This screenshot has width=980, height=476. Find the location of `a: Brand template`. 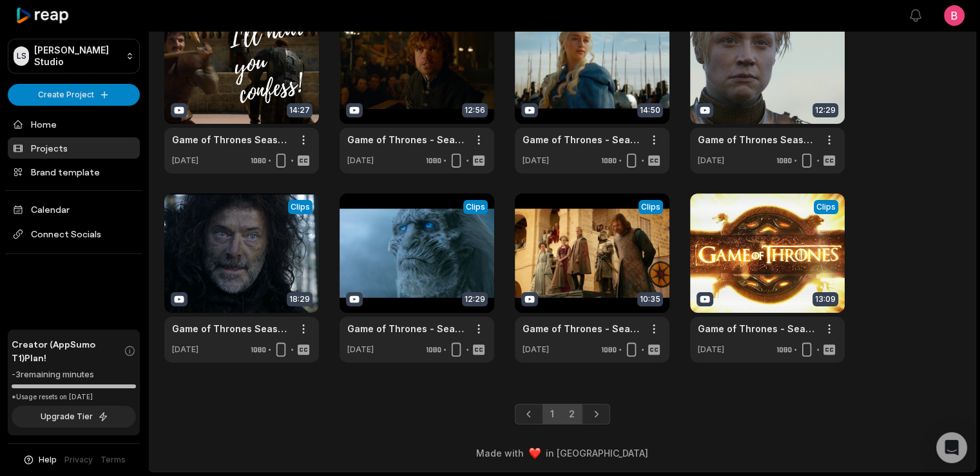

a: Brand template is located at coordinates (74, 172).